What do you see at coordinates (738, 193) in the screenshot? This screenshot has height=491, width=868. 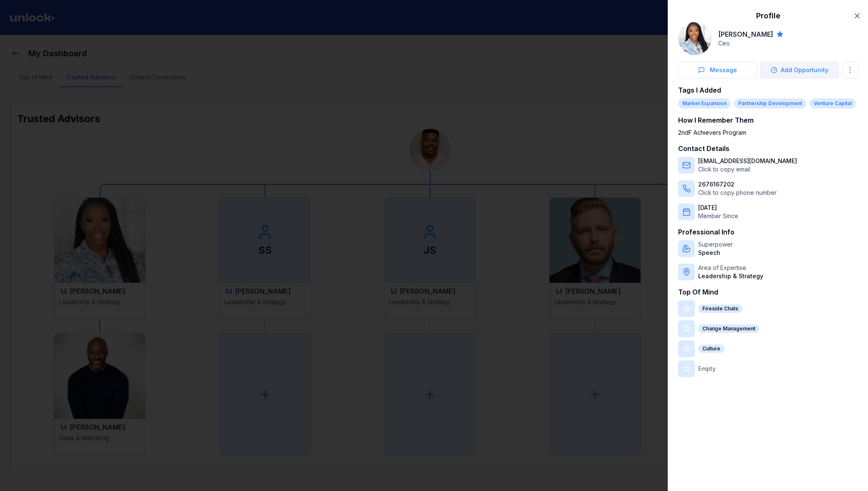 I see `p: Click to copy phone number` at bounding box center [738, 193].